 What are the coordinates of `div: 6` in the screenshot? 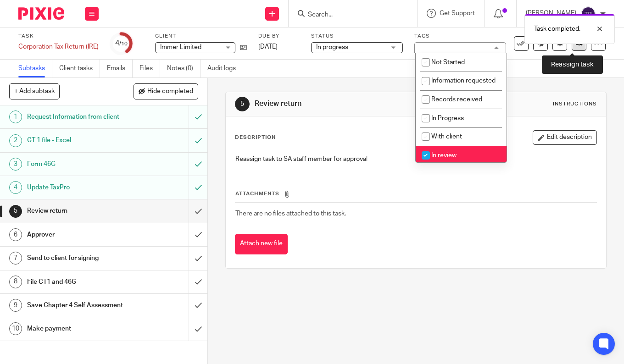 It's located at (16, 235).